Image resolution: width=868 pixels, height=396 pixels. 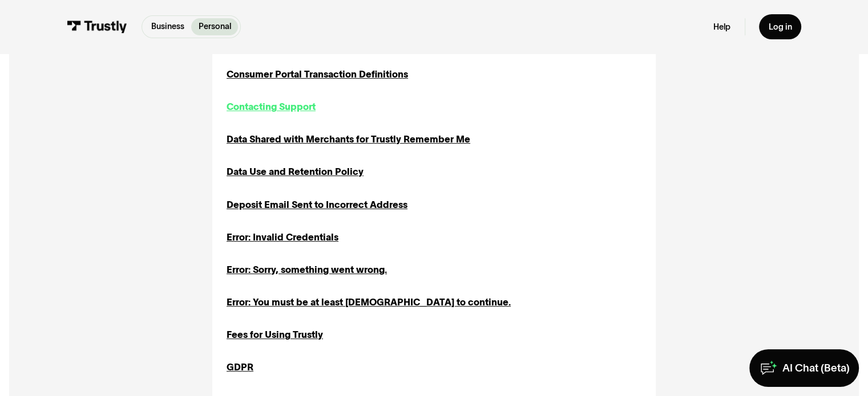 I want to click on a: Personal, so click(x=215, y=27).